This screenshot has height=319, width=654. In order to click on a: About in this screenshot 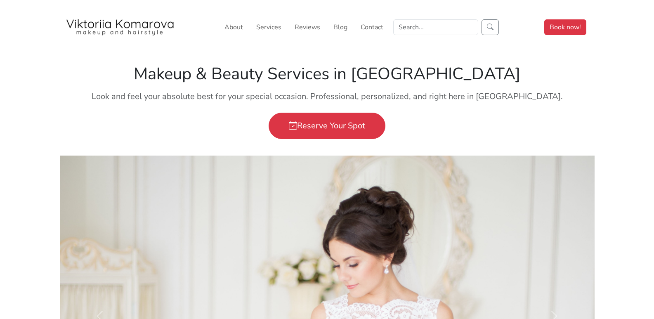, I will do `click(234, 27)`.